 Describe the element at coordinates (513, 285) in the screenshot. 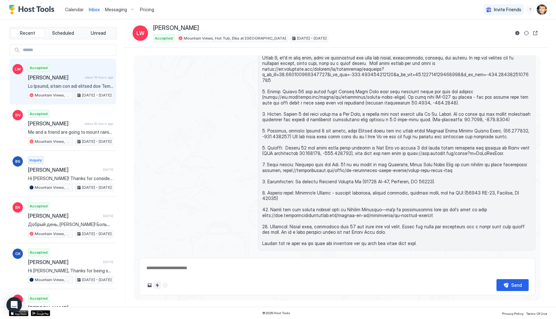

I see `button: Send` at that location.